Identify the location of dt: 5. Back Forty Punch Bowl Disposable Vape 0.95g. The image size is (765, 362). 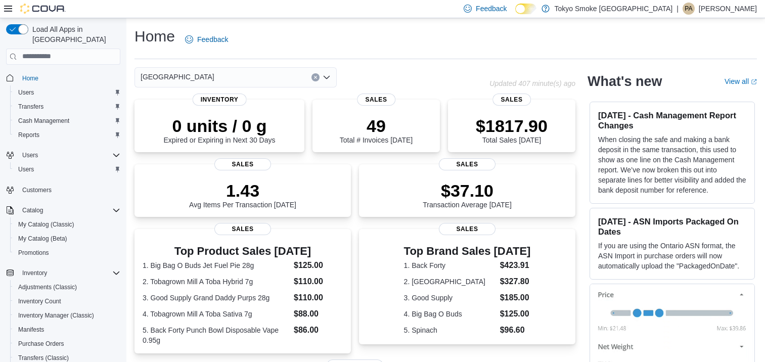
(216, 335).